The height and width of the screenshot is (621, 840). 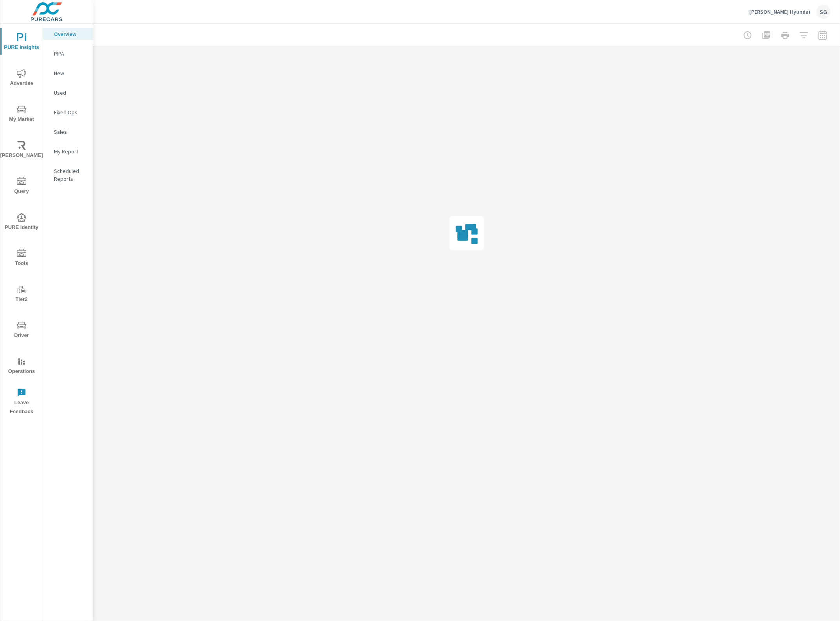 I want to click on span: Advertise, so click(x=21, y=78).